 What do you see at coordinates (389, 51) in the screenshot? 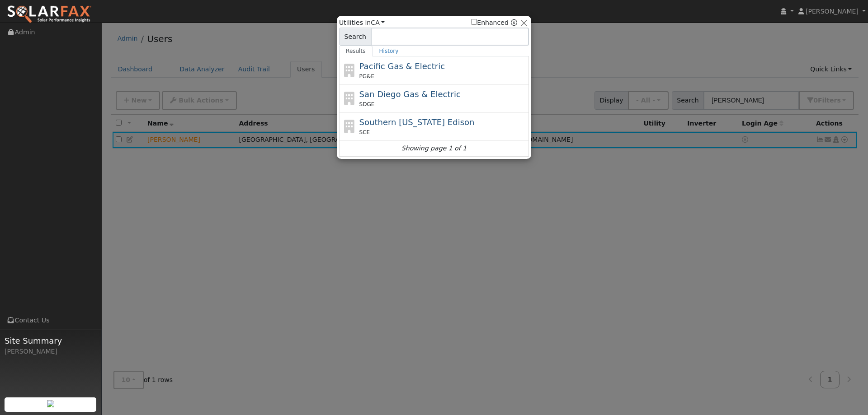
I see `a: History` at bounding box center [389, 51].